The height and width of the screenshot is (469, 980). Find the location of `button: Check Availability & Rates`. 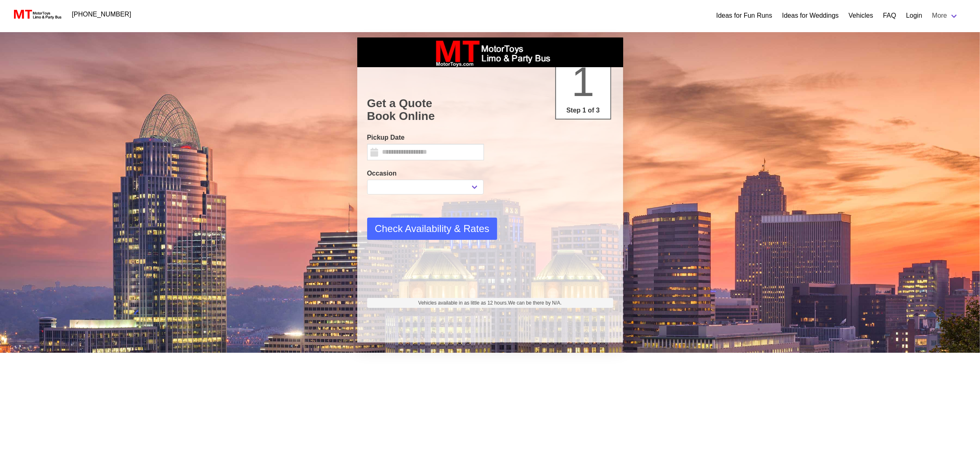

button: Check Availability & Rates is located at coordinates (432, 229).